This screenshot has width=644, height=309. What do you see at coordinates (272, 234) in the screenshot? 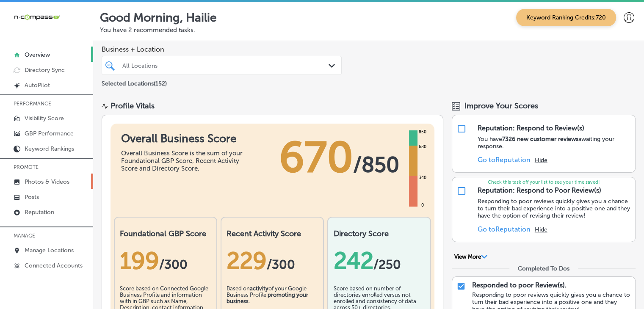
I see `h2: Recent Activity Score` at bounding box center [272, 234].